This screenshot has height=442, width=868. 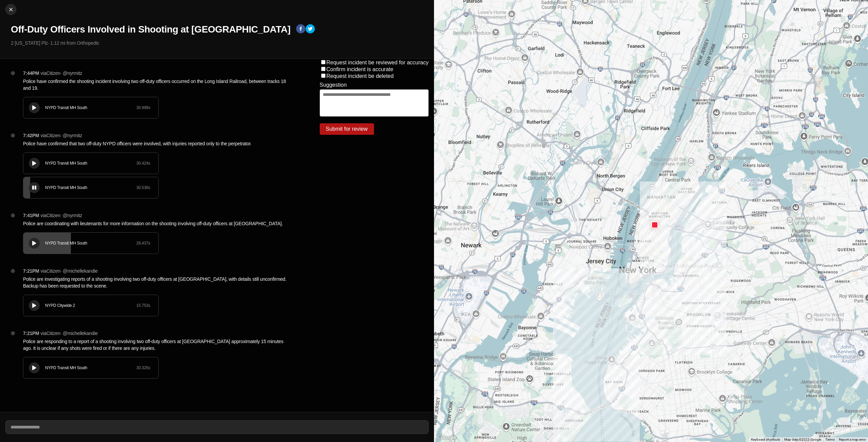 What do you see at coordinates (310, 29) in the screenshot?
I see `button: twitter` at bounding box center [310, 29].